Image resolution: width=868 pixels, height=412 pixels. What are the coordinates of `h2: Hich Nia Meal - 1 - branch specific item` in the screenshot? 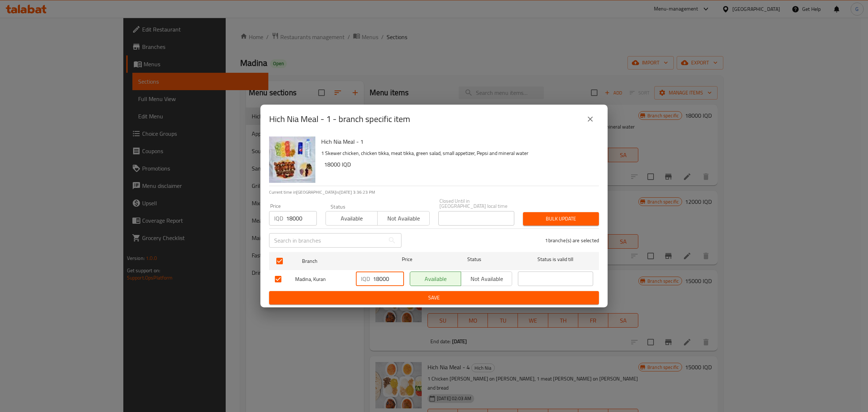 It's located at (340, 119).